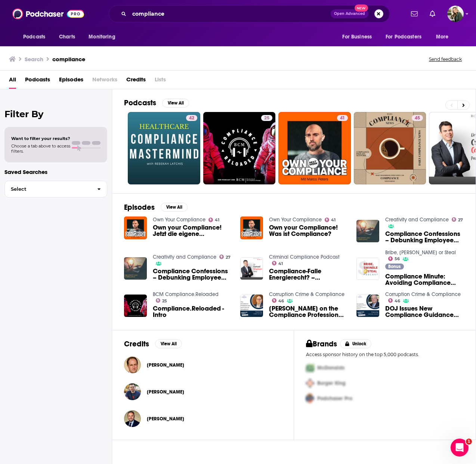  What do you see at coordinates (192, 118) in the screenshot?
I see `a: 42` at bounding box center [192, 118].